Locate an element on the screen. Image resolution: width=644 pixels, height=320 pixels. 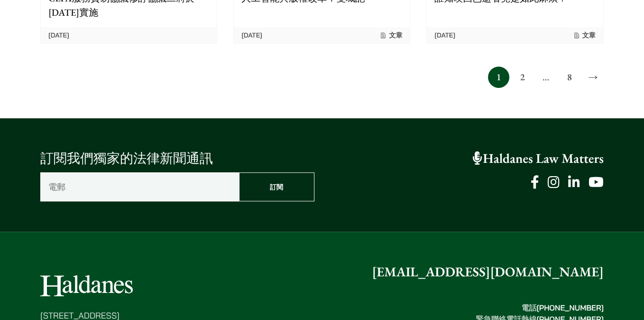
a: 8 is located at coordinates (569, 77).